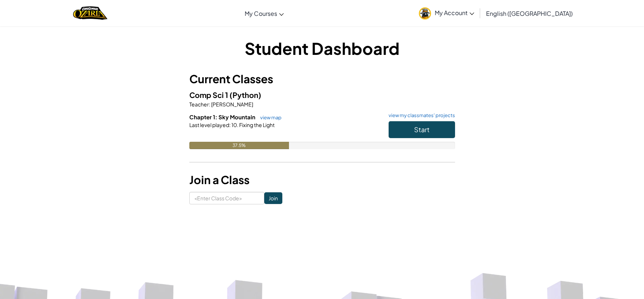 This screenshot has width=644, height=299. Describe the element at coordinates (273, 198) in the screenshot. I see `input: Join` at that location.